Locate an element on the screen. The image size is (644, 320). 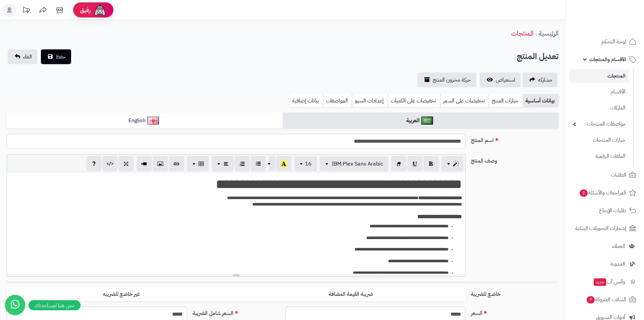
a: خيارات المنتجات is located at coordinates (599, 140).